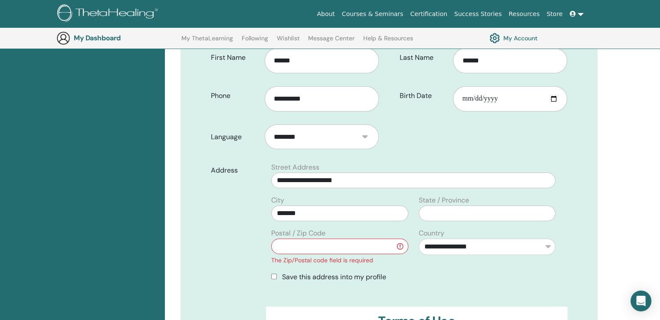 The width and height of the screenshot is (660, 320). What do you see at coordinates (295, 167) in the screenshot?
I see `label: Street Address` at bounding box center [295, 167].